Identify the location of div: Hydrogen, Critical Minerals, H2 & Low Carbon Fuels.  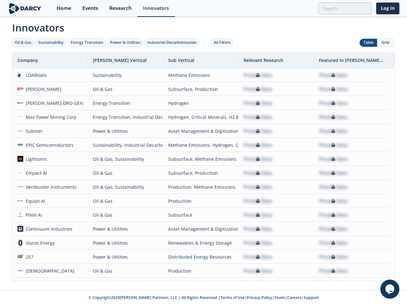
(200, 117).